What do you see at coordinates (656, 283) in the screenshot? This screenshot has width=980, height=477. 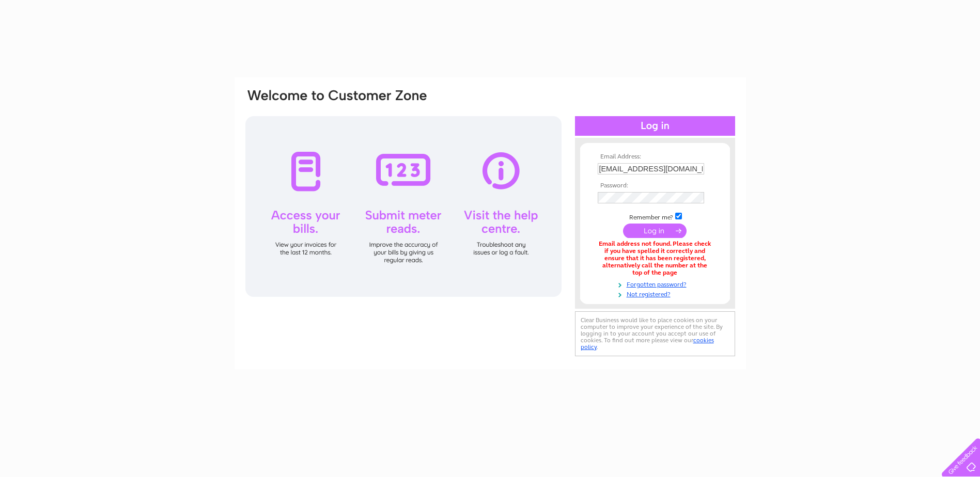 I see `a: Forgotten password?` at bounding box center [656, 283].